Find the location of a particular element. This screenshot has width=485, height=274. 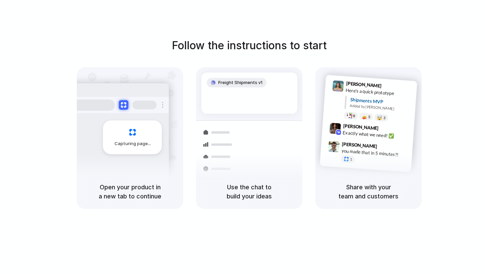

span: 9:47 AM is located at coordinates (386, 148).